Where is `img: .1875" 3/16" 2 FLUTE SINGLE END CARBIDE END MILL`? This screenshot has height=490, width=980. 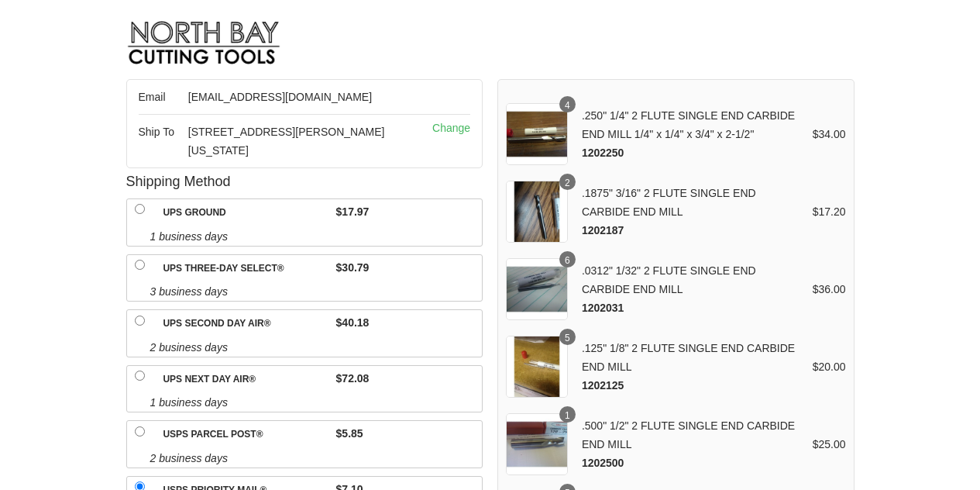
img: .1875" 3/16" 2 FLUTE SINGLE END CARBIDE END MILL is located at coordinates (537, 211).